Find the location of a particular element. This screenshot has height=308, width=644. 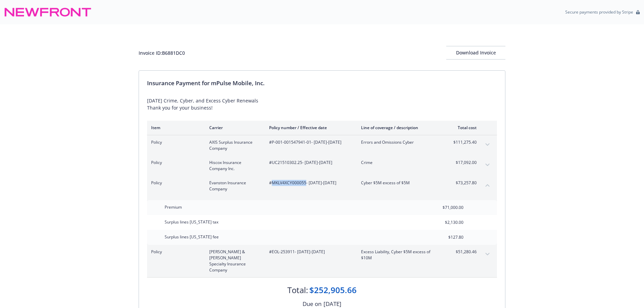

button: Download Invoice is located at coordinates (475, 53).